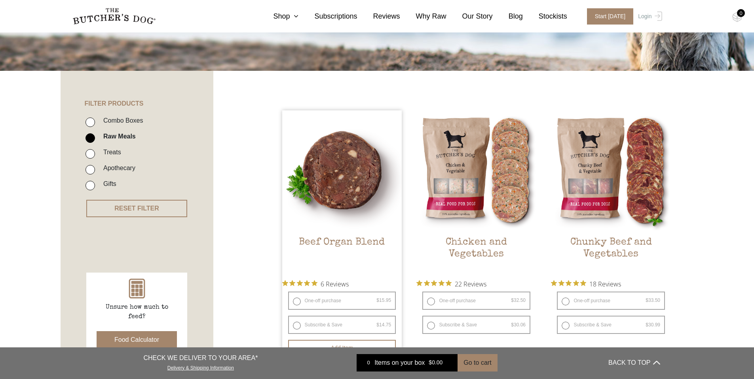 This screenshot has width=754, height=379. Describe the element at coordinates (634, 363) in the screenshot. I see `button: BACK TO TOP` at that location.